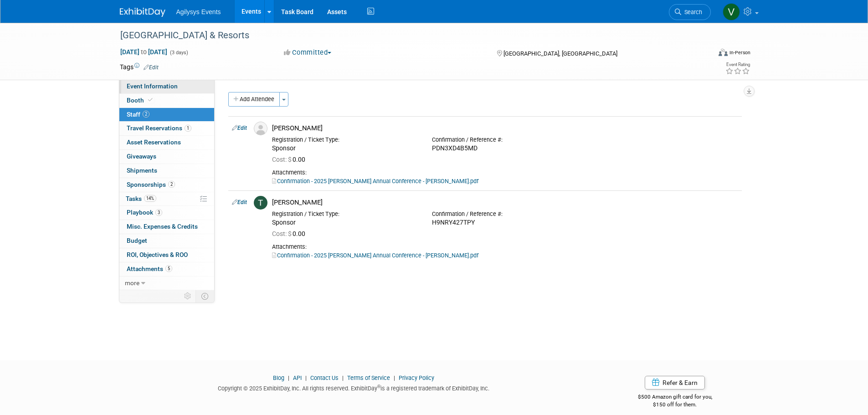 This screenshot has height=415, width=868. Describe the element at coordinates (159, 128) in the screenshot. I see `span: Travel Reservations` at that location.